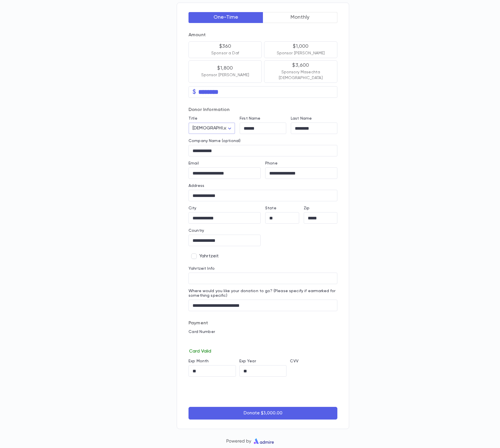 This screenshot has height=448, width=500. Describe the element at coordinates (263, 35) in the screenshot. I see `p: Amount` at that location.